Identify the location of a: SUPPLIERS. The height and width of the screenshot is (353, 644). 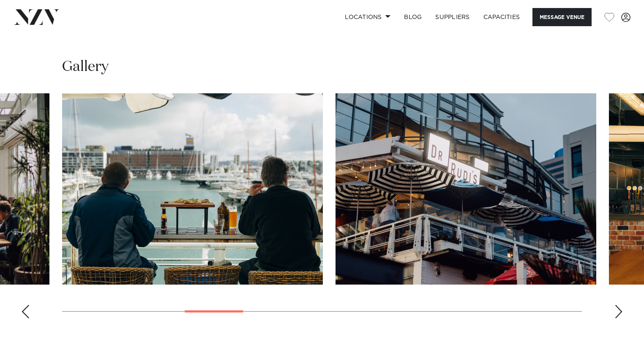
(452, 17).